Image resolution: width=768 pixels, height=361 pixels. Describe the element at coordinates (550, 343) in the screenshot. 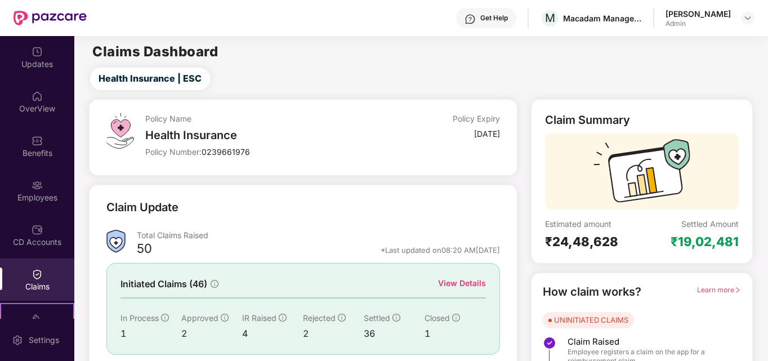

I see `img: svg+xml;base64,PHN2ZyBpZD0iU3RlcC1Eb25lLTMyeDMyIiB4bWxucz0iaHR0cDovL3d3dy53My5vcmcvMjAwMC9zdmciIH...` at that location.